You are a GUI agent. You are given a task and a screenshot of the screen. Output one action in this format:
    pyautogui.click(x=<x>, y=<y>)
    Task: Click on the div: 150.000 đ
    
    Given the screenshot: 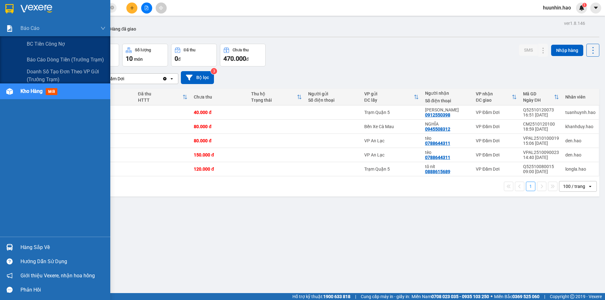 What is the action you would take?
    pyautogui.click(x=219, y=155)
    